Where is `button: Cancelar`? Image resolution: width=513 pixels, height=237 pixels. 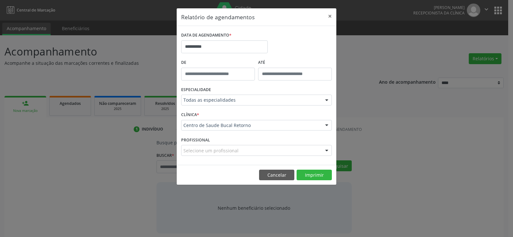 button: Cancelar is located at coordinates (276, 175).